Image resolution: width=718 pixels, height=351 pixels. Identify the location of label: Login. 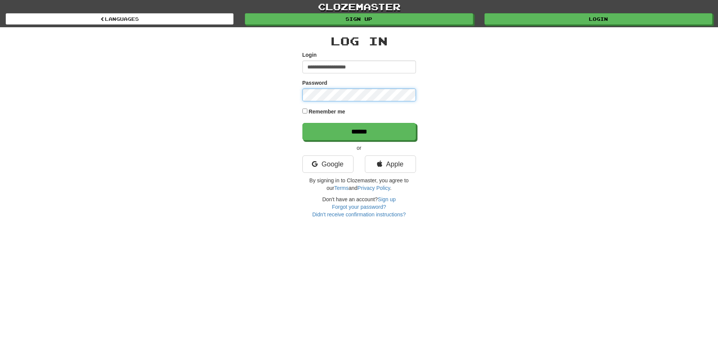
(310, 55).